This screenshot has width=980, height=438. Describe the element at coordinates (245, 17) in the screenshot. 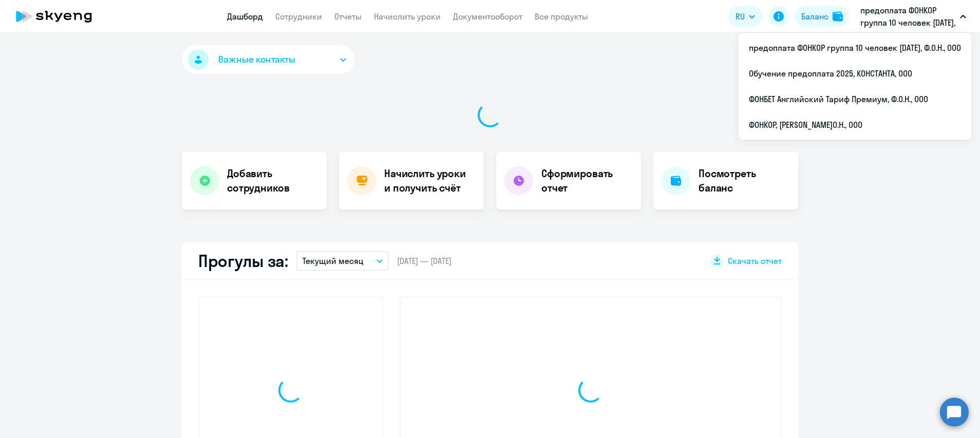

I see `a: Дашборд` at that location.